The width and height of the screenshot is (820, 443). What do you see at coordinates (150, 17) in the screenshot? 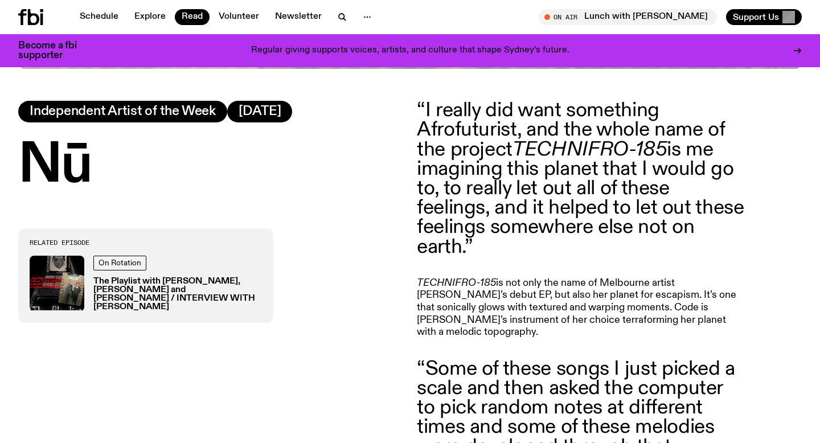
I see `a: Explore` at bounding box center [150, 17].